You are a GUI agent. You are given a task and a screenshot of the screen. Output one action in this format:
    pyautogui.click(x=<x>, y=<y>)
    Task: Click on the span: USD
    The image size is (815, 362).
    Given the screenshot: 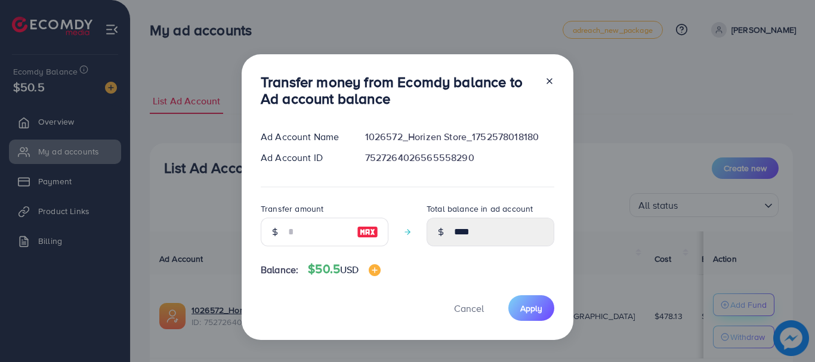 What is the action you would take?
    pyautogui.click(x=349, y=270)
    